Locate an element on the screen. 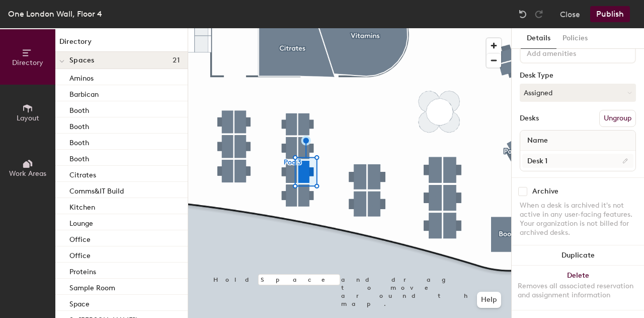 The height and width of the screenshot is (318, 644). p: Lounge is located at coordinates (81, 222).